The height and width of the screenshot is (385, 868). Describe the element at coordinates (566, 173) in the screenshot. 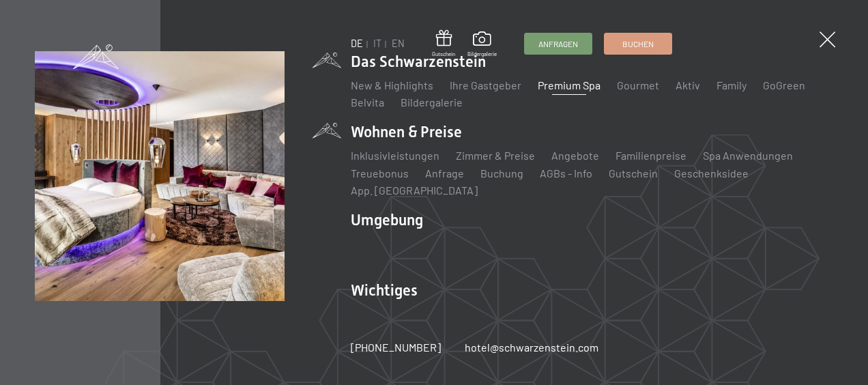

I see `a: AGBs - Info` at that location.